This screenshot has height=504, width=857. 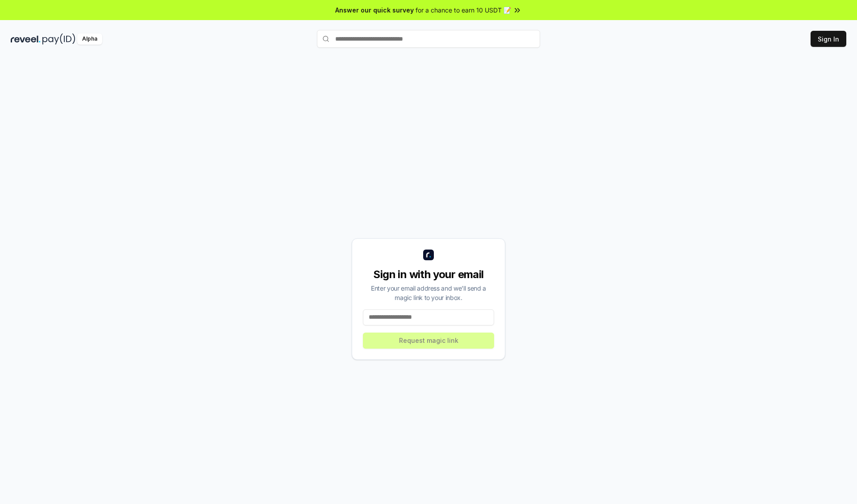 What do you see at coordinates (374, 10) in the screenshot?
I see `span: Answer our quick survey` at bounding box center [374, 10].